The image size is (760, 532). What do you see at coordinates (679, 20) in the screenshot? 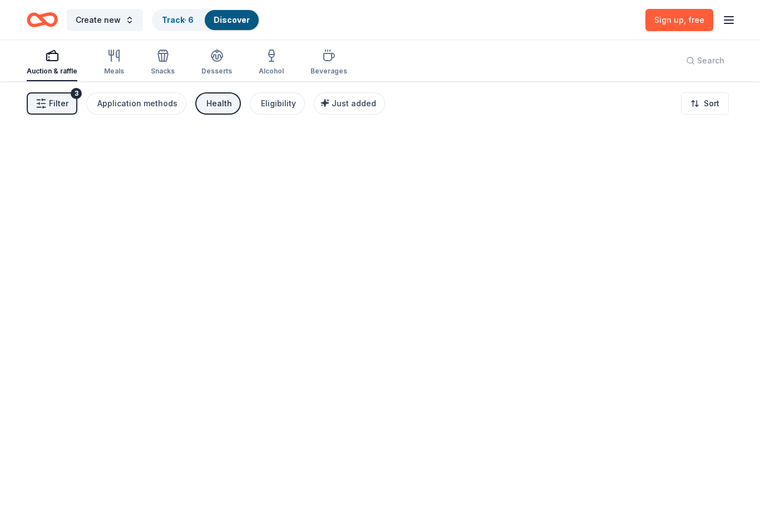
I see `a: Sign up, free` at bounding box center [679, 20].